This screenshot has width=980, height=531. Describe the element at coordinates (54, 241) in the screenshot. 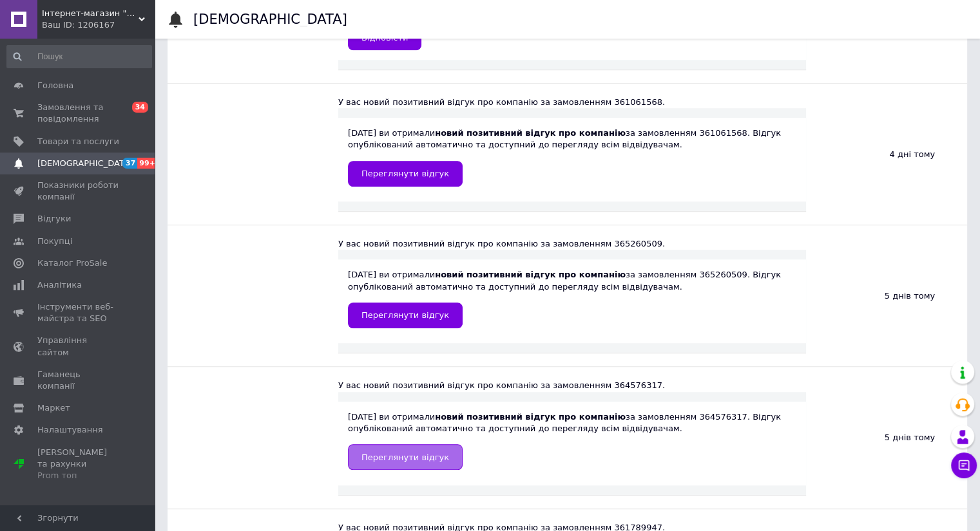

I see `span: Покупці` at that location.